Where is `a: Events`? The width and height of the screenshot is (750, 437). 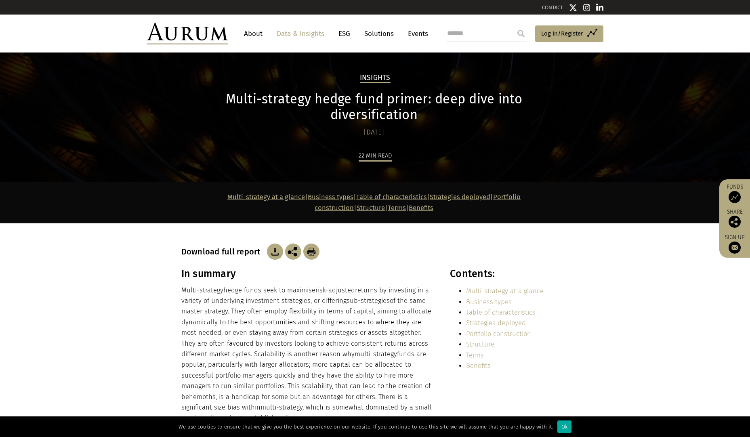
a: Events is located at coordinates (416, 34).